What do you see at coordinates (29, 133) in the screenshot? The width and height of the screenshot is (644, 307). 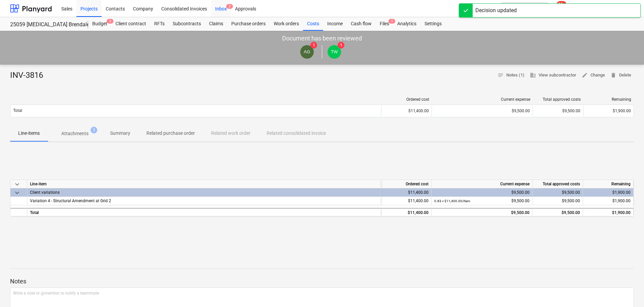 I see `p: Line-items` at bounding box center [29, 133].